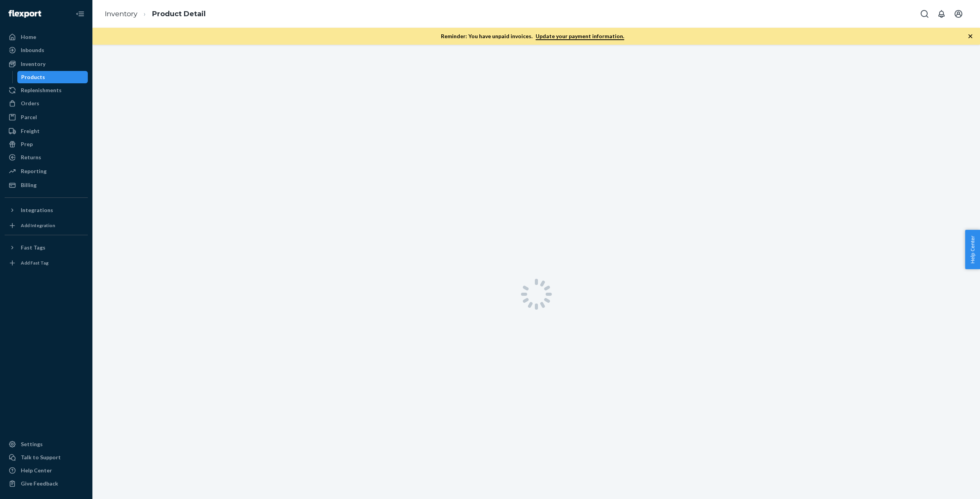  What do you see at coordinates (47, 226) in the screenshot?
I see `a: Add Integration` at bounding box center [47, 226].